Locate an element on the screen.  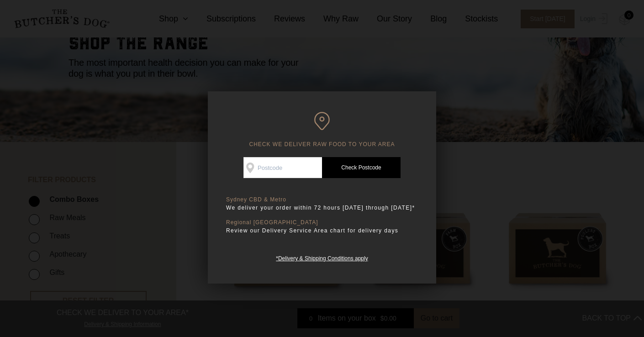
input: Postcode is located at coordinates (283, 168).